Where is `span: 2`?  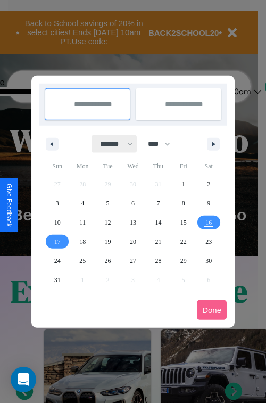 span: 2 is located at coordinates (209, 184).